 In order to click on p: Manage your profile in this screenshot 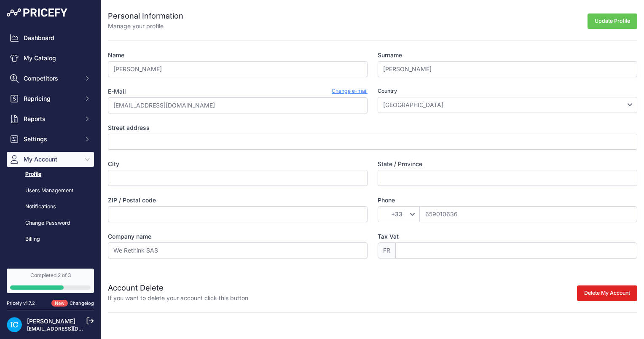, I will do `click(145, 26)`.